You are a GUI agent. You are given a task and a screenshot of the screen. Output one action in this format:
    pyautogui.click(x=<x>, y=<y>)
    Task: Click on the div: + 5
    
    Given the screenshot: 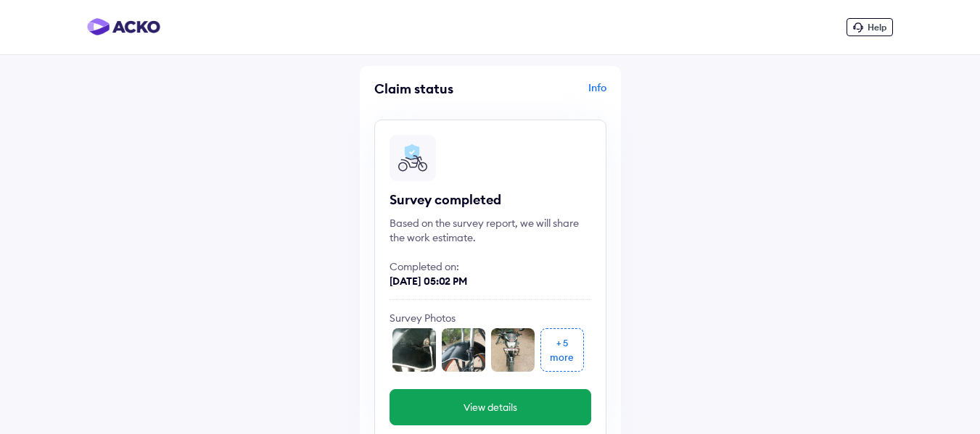 What is the action you would take?
    pyautogui.click(x=562, y=343)
    